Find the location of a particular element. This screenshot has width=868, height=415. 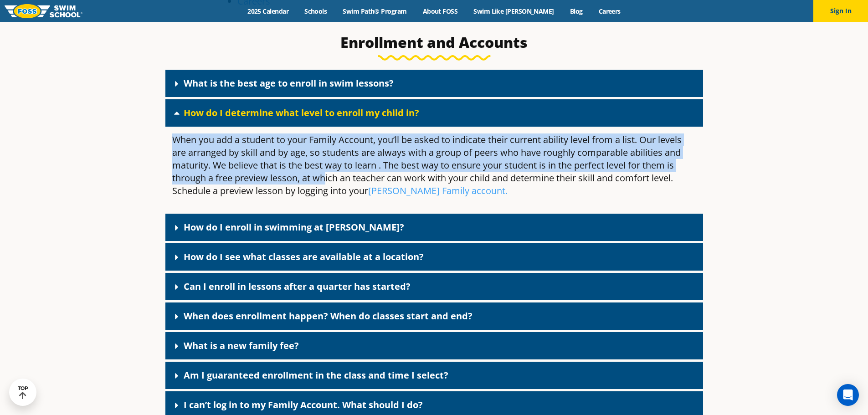

div: TOP is located at coordinates (23, 392).